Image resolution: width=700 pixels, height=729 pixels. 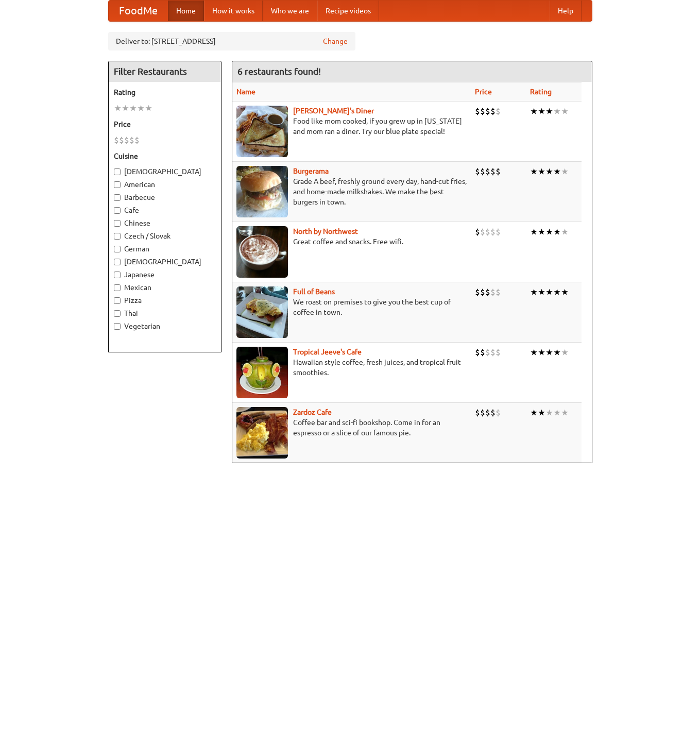 What do you see at coordinates (116, 300) in the screenshot?
I see `input: Pizza` at bounding box center [116, 300].